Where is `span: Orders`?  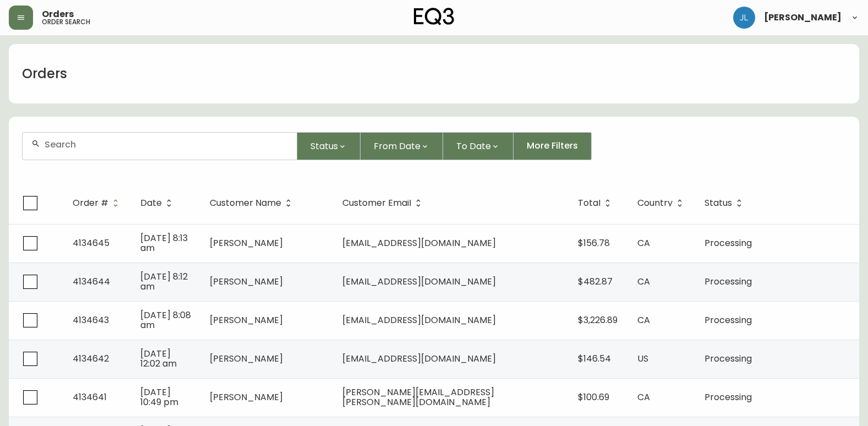
span: Orders is located at coordinates (58, 14).